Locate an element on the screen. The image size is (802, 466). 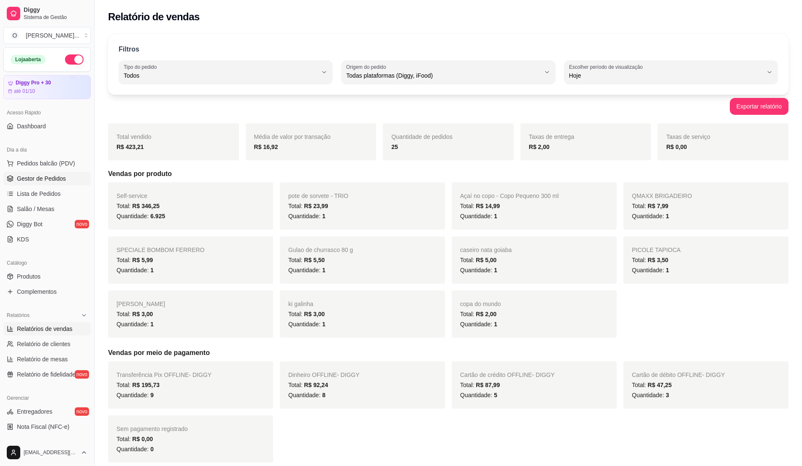
span: Lista de Pedidos is located at coordinates (39, 194).